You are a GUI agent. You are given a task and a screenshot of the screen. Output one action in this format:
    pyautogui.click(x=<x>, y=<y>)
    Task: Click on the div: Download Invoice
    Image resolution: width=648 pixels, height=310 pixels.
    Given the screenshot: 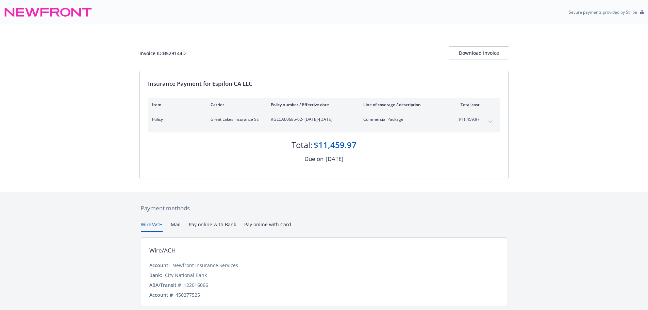 What is the action you would take?
    pyautogui.click(x=478, y=53)
    